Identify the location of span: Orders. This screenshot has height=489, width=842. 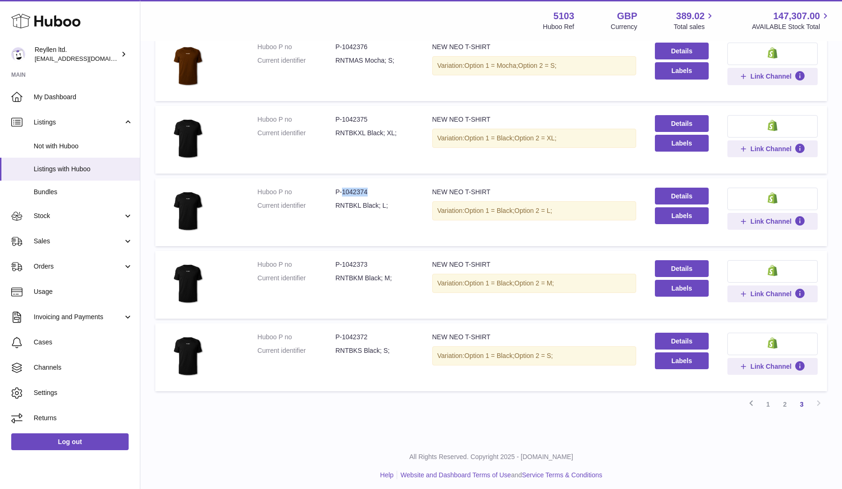
(78, 266).